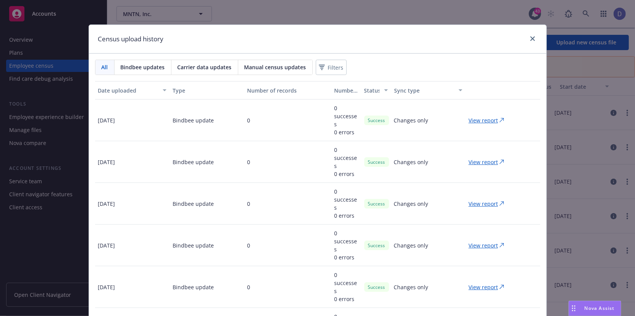 Image resolution: width=635 pixels, height=316 pixels. Describe the element at coordinates (131, 39) in the screenshot. I see `h1: Census upload history` at that location.